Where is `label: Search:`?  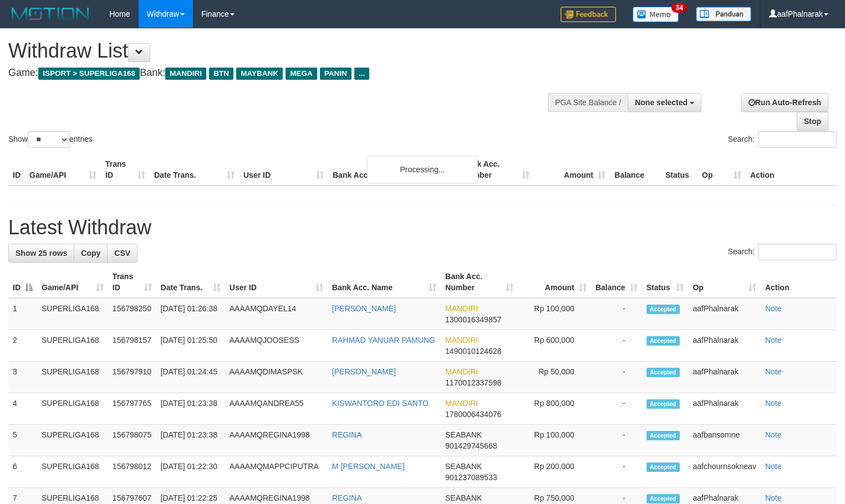 label: Search: is located at coordinates (782, 139).